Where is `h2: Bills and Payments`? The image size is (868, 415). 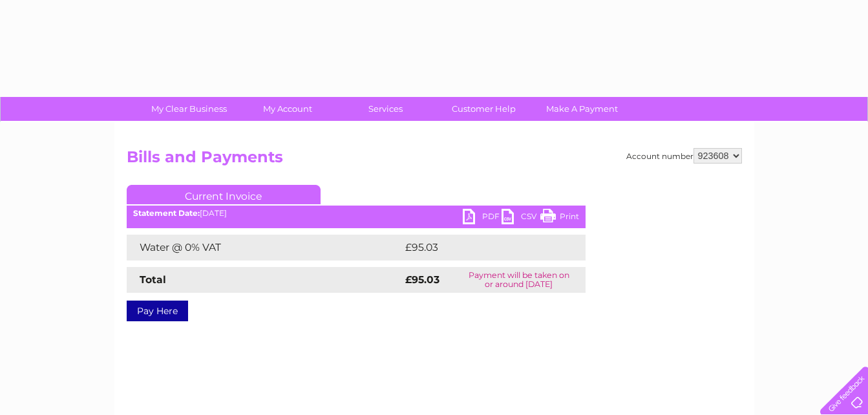 h2: Bills and Payments is located at coordinates (434, 161).